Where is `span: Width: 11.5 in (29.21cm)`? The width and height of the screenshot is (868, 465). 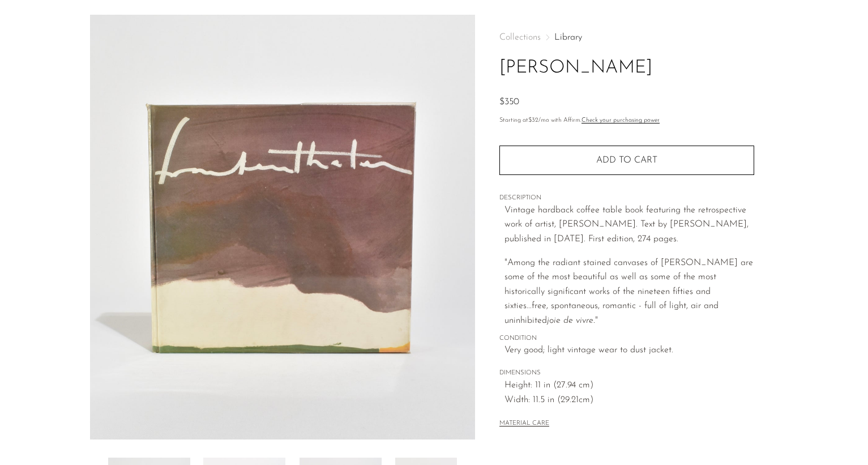
span: Width: 11.5 in (29.21cm) is located at coordinates (630, 401).